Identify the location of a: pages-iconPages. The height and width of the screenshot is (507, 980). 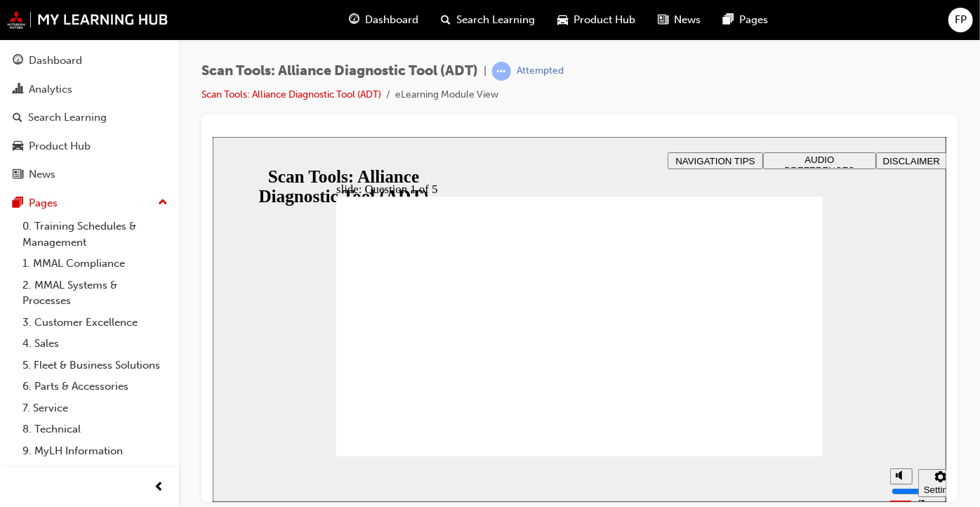
(746, 20).